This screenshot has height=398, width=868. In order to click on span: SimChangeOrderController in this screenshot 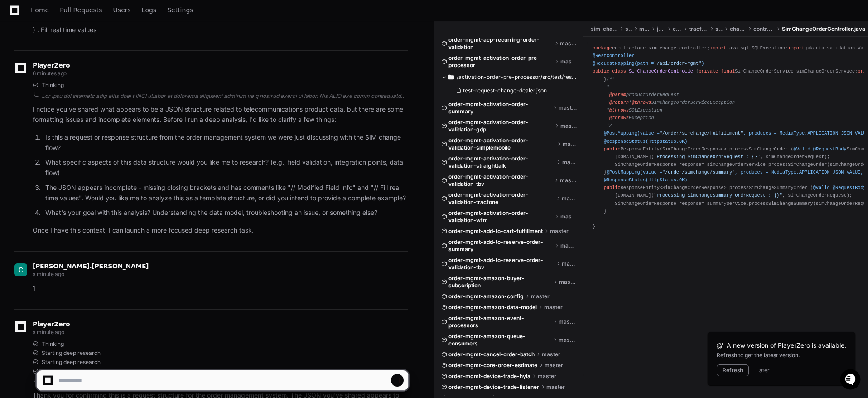, I will do `click(662, 71)`.